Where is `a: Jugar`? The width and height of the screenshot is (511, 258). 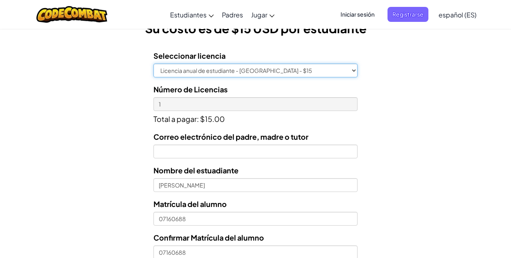
a: Jugar is located at coordinates (263, 15).